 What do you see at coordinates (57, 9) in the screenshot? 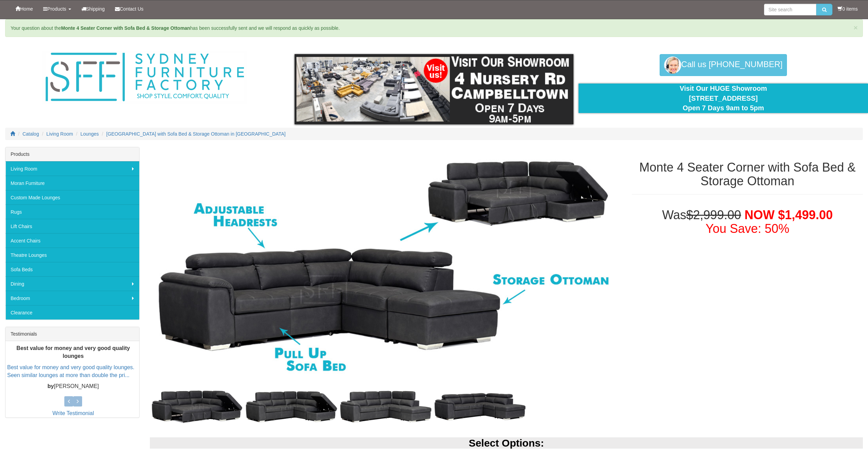
I see `a: Products` at bounding box center [57, 9].